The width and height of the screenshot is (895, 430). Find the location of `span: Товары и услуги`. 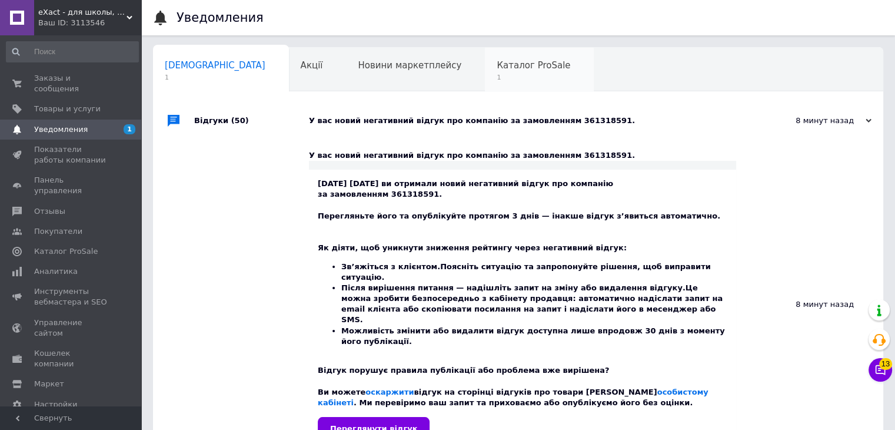

span: Товары и услуги is located at coordinates (67, 109).